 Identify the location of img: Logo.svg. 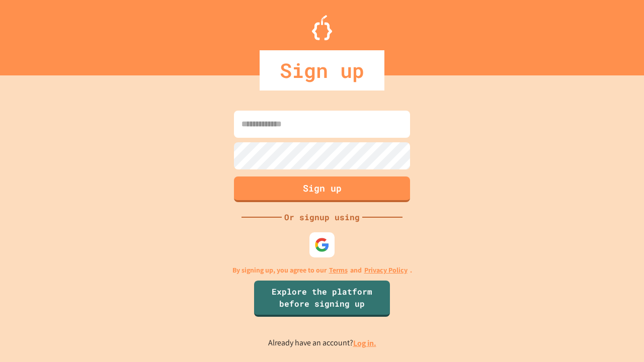
(322, 27).